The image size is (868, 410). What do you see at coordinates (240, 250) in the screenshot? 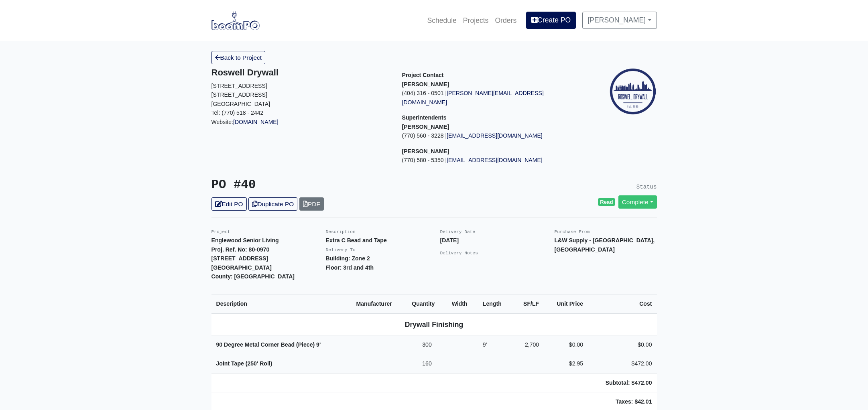
I see `strong: Proj. Ref. No: 80-0970` at bounding box center [240, 250].